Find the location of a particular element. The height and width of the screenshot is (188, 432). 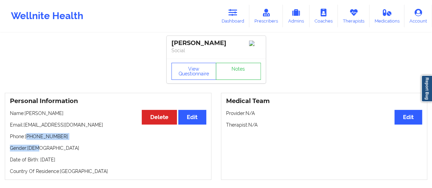

p: Therapist: N/A is located at coordinates (324, 125).